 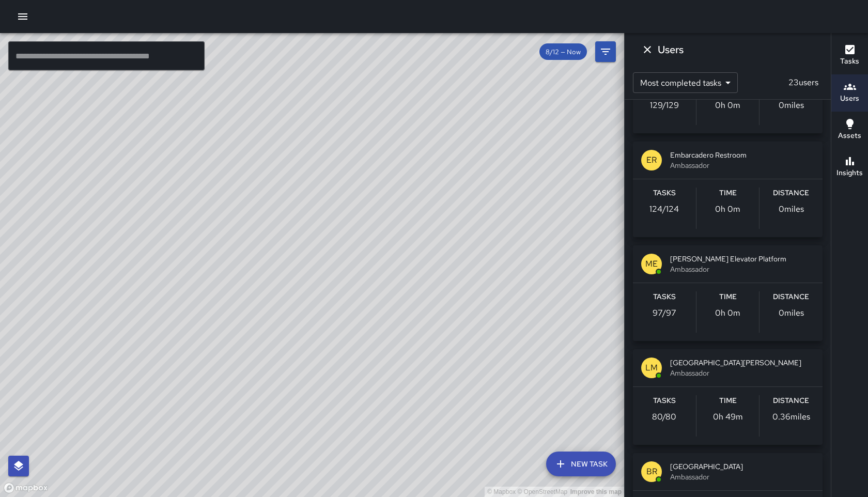 I want to click on div: Most completed tasks, so click(x=685, y=82).